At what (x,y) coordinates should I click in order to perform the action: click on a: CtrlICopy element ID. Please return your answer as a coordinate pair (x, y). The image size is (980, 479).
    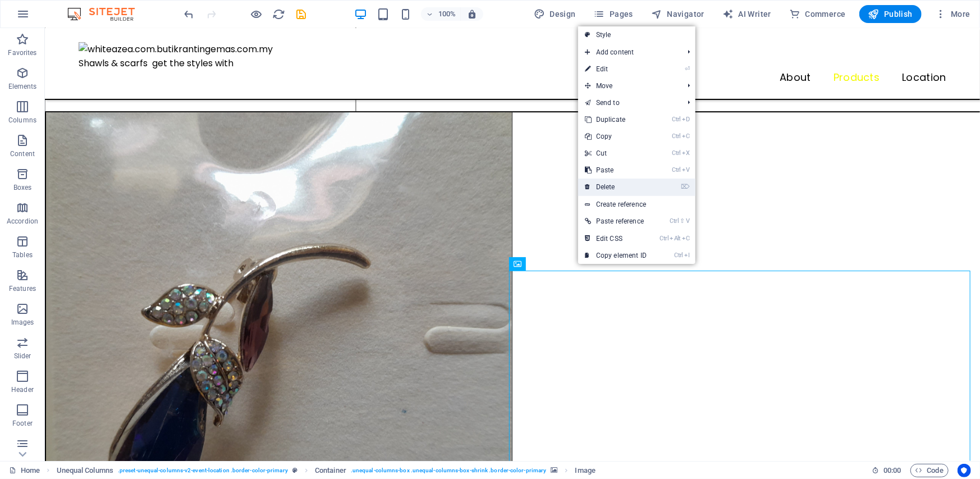
    Looking at the image, I should click on (616, 255).